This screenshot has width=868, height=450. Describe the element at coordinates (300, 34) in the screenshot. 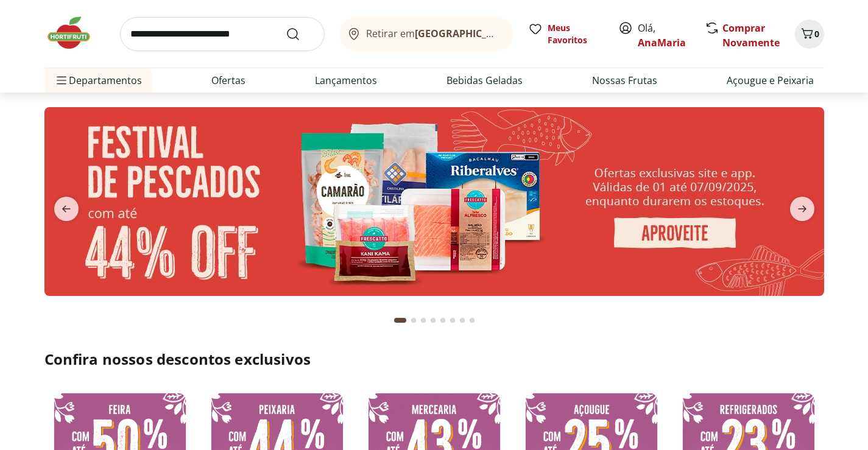

I see `button: Submit Search` at that location.